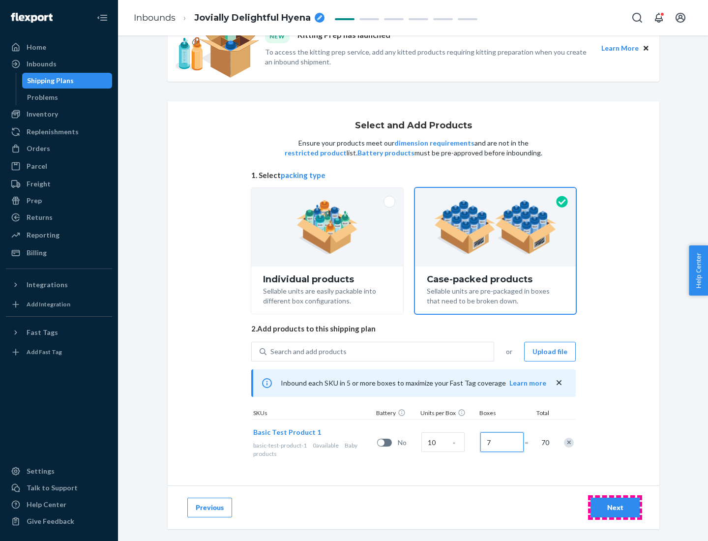  What do you see at coordinates (287, 432) in the screenshot?
I see `button: Basic Test Product 1` at bounding box center [287, 432].